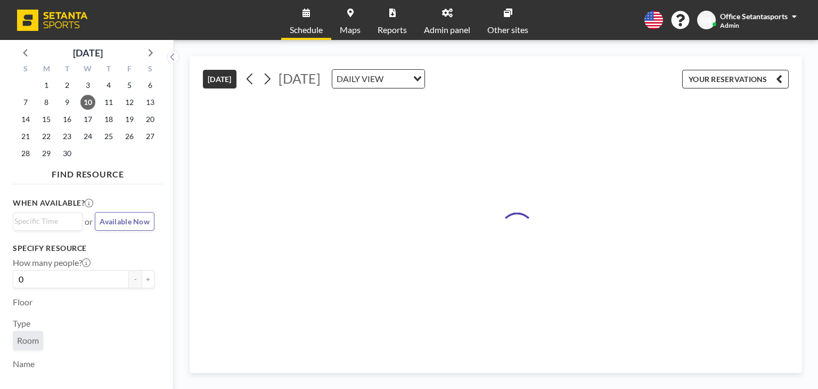  I want to click on span: Saturday, September 27, 2025, so click(150, 136).